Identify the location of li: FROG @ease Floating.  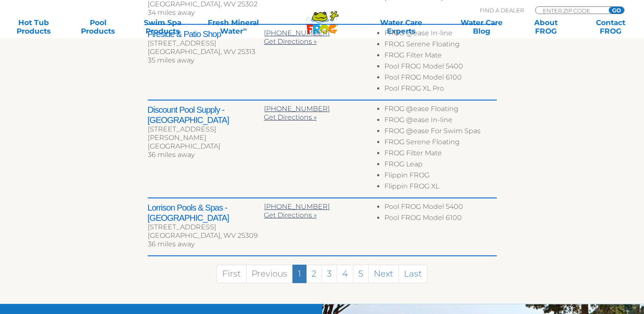
(440, 110).